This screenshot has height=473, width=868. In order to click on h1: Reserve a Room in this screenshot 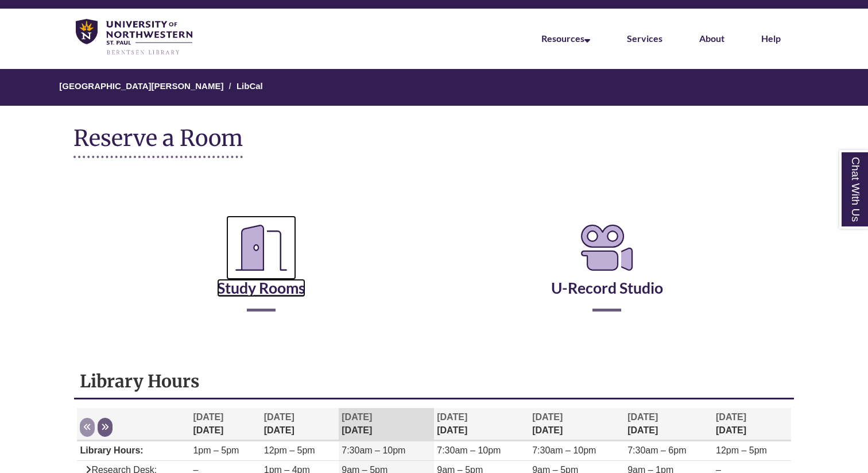, I will do `click(158, 142)`.